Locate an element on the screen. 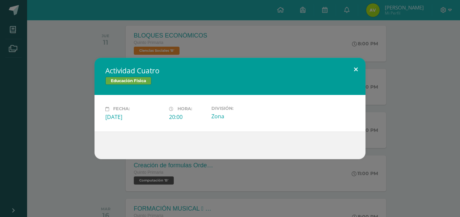 The image size is (460, 217). div: Zona is located at coordinates (240, 116).